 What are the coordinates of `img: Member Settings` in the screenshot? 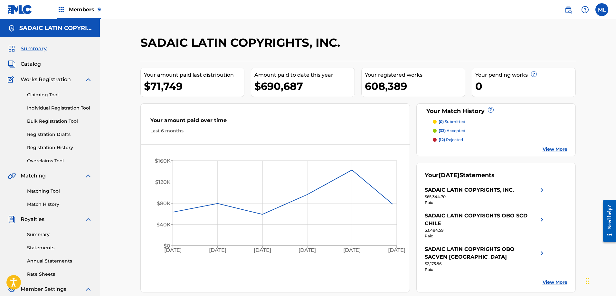 It's located at (12, 289).